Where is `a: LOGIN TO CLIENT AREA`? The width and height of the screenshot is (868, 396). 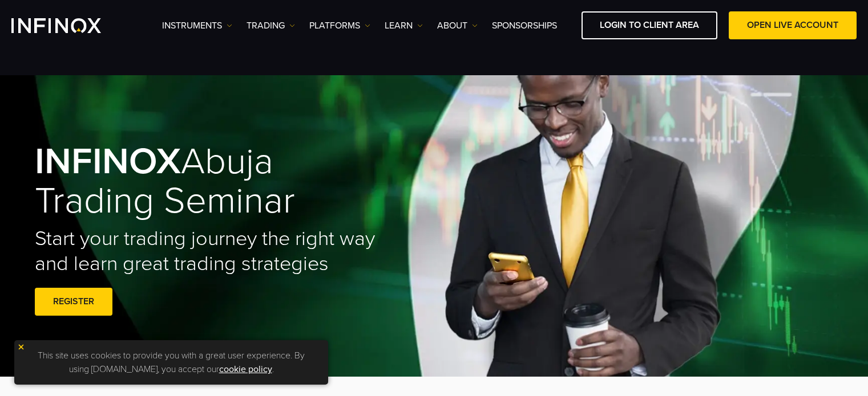 a: LOGIN TO CLIENT AREA is located at coordinates (650, 25).